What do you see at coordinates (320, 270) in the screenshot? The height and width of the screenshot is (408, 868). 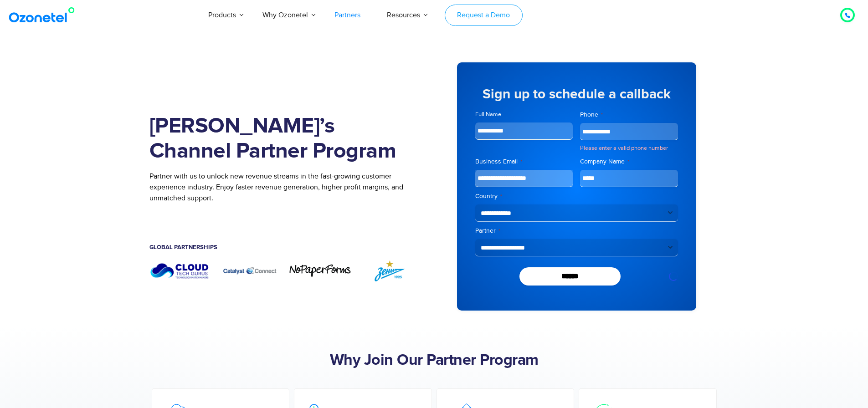 I see `img: nopaperforms` at bounding box center [320, 270].